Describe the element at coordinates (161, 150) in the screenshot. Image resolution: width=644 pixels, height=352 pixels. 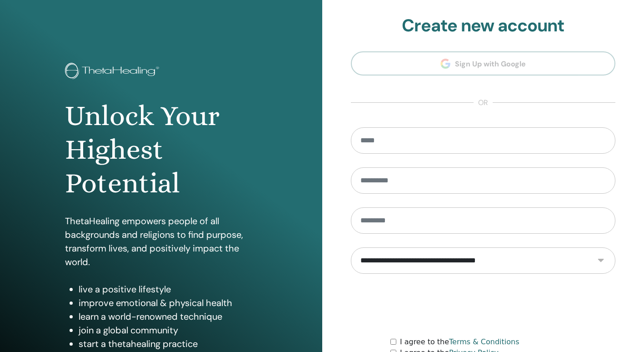
I see `h1: Unlock Your Highest Potential` at that location.